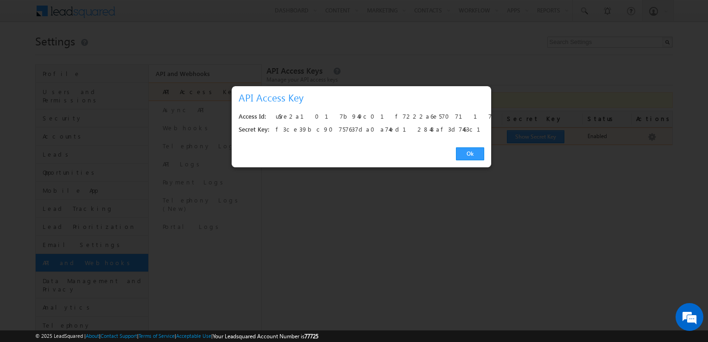 The height and width of the screenshot is (342, 708). I want to click on span: 77725, so click(312, 336).